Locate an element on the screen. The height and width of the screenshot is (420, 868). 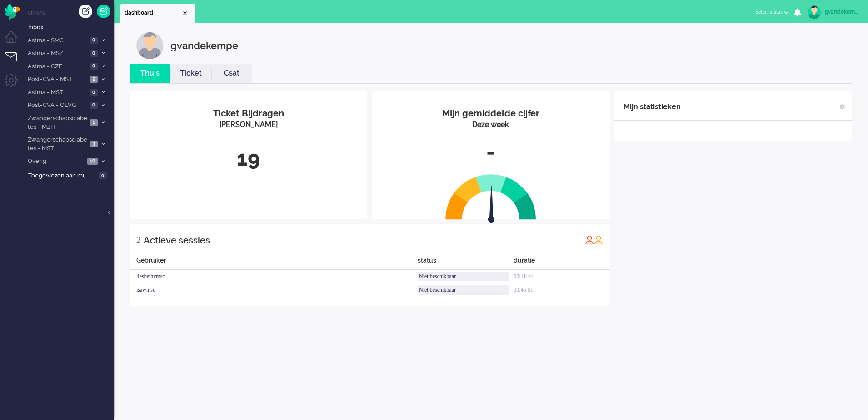
span: 3 is located at coordinates (94, 144).